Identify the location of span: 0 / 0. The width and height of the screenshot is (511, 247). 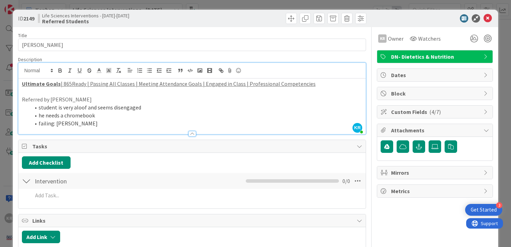
(346, 181).